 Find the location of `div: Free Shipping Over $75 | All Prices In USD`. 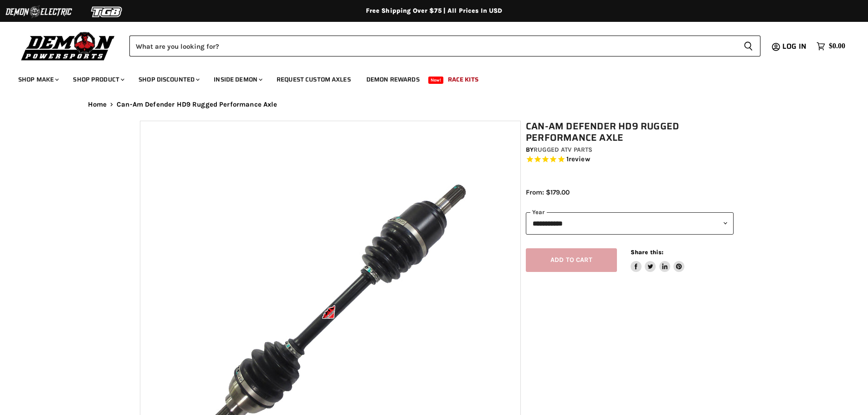

div: Free Shipping Over $75 | All Prices In USD is located at coordinates (434, 11).